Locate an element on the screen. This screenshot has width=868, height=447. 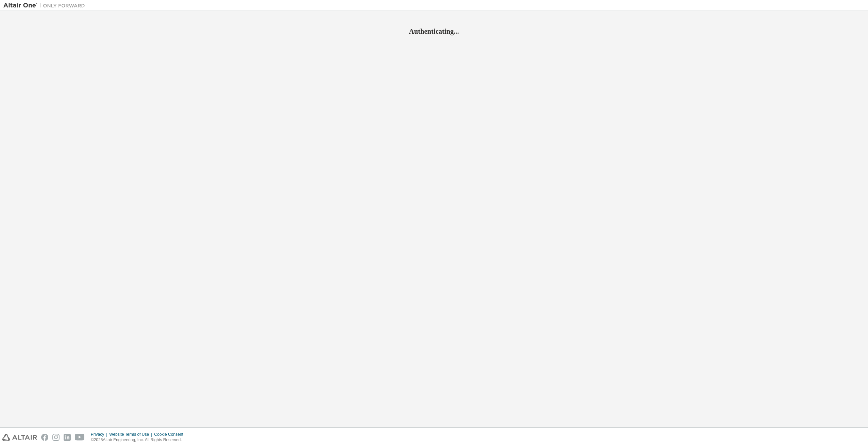
img: altair_logo.svg is located at coordinates (19, 437).